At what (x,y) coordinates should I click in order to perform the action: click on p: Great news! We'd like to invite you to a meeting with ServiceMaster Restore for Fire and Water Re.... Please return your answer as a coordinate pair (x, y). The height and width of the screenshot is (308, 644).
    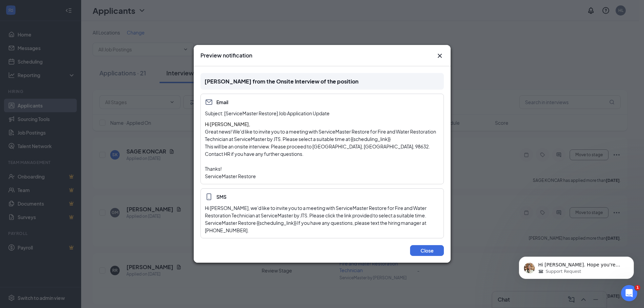
    Looking at the image, I should click on (322, 135).